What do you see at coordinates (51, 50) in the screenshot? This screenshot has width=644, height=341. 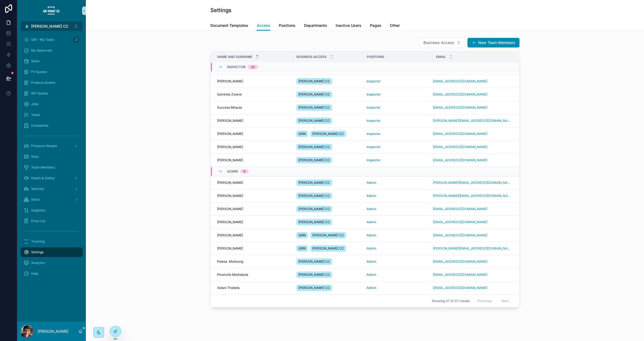 I see `a: My Approvals` at bounding box center [51, 50].